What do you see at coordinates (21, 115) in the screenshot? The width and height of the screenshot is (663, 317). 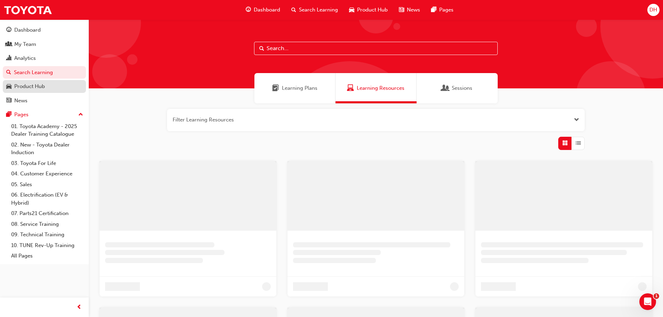 I see `div: Pages` at bounding box center [21, 115].